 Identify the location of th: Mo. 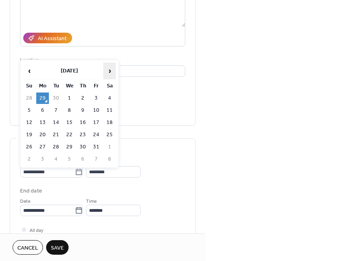
(43, 86).